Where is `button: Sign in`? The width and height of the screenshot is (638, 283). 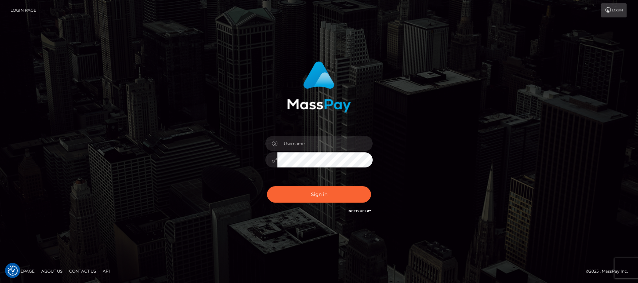 button: Sign in is located at coordinates (319, 195).